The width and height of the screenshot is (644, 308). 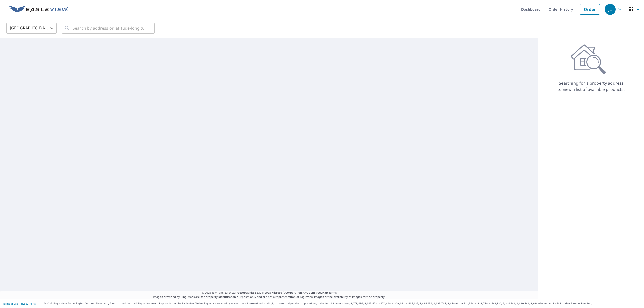 What do you see at coordinates (28, 304) in the screenshot?
I see `a: Privacy Policy` at bounding box center [28, 304].